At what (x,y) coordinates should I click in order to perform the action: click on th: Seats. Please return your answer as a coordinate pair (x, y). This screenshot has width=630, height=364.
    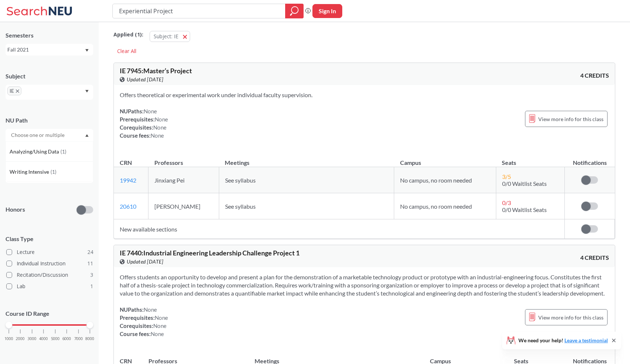
    Looking at the image, I should click on (530, 159).